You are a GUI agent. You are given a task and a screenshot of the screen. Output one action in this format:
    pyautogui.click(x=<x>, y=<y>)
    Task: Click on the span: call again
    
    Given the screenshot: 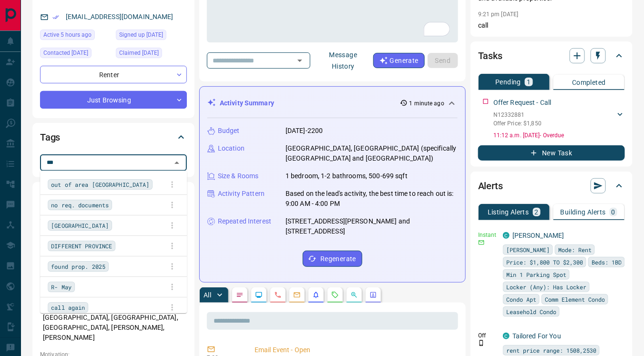 What is the action you would take?
    pyautogui.click(x=68, y=307)
    